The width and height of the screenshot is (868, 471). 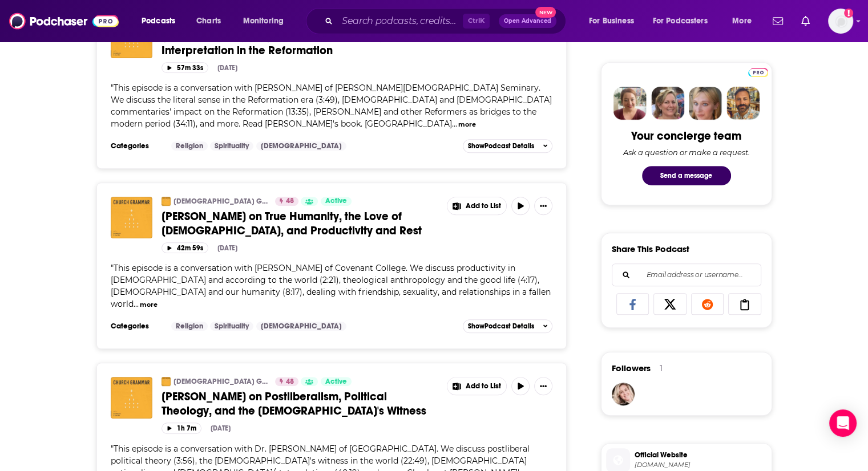 What do you see at coordinates (701, 465) in the screenshot?
I see `span: secundumscripturas.com` at bounding box center [701, 465].